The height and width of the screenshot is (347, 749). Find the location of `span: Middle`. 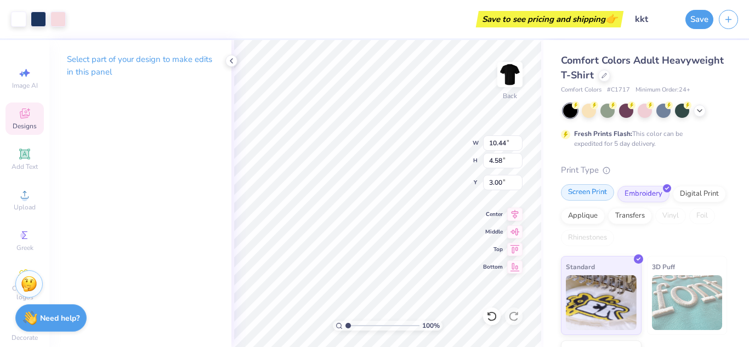

span: Middle is located at coordinates (493, 232).